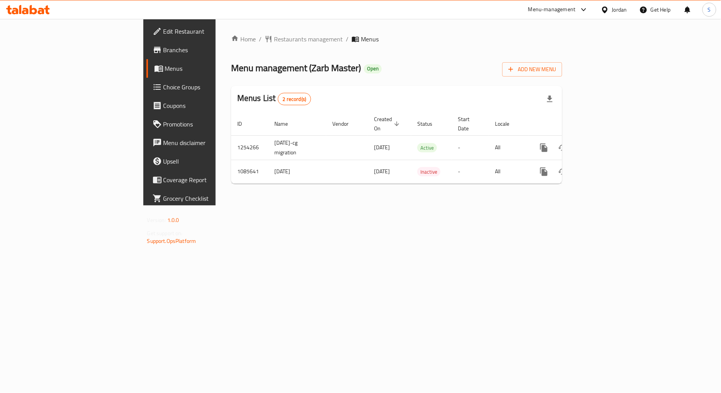 This screenshot has width=721, height=393. Describe the element at coordinates (211, 198) in the screenshot. I see `span: Grocery Checklist` at that location.